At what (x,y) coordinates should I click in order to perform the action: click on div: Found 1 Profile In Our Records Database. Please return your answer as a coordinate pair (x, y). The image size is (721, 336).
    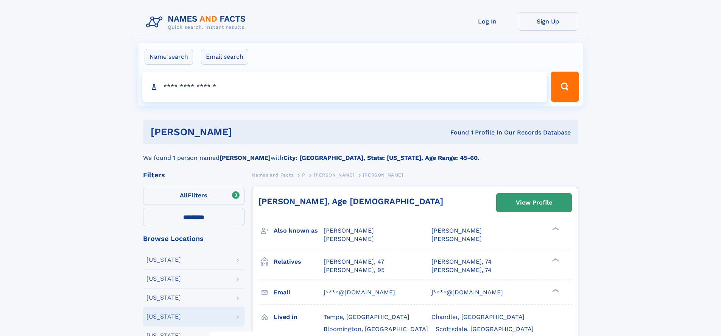
    Looking at the image, I should click on (456, 132).